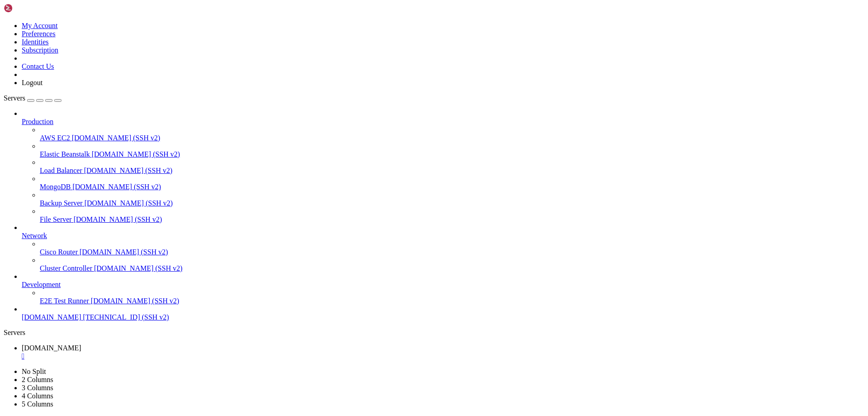 This screenshot has width=868, height=416. I want to click on x-row: System load: 0.07 Processes: 128, so click(377, 69).